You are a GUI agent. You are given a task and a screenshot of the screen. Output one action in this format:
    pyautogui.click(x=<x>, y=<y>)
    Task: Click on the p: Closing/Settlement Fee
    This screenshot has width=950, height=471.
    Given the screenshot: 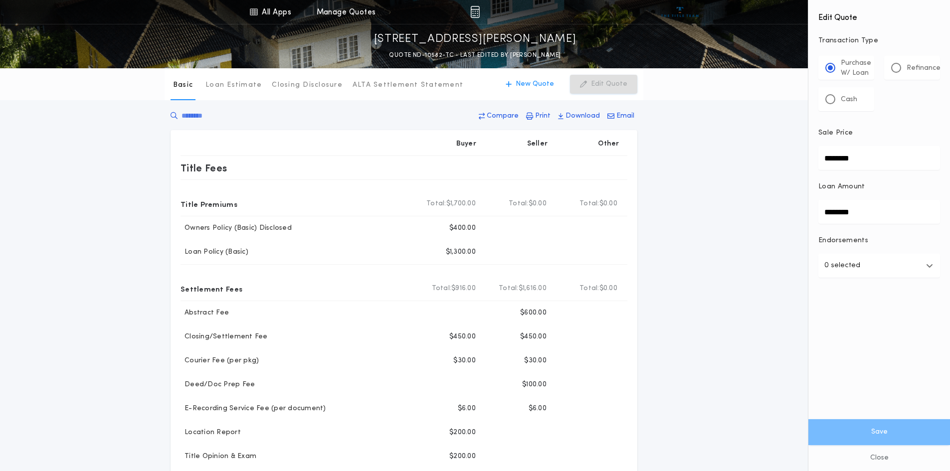 What is the action you would take?
    pyautogui.click(x=224, y=337)
    